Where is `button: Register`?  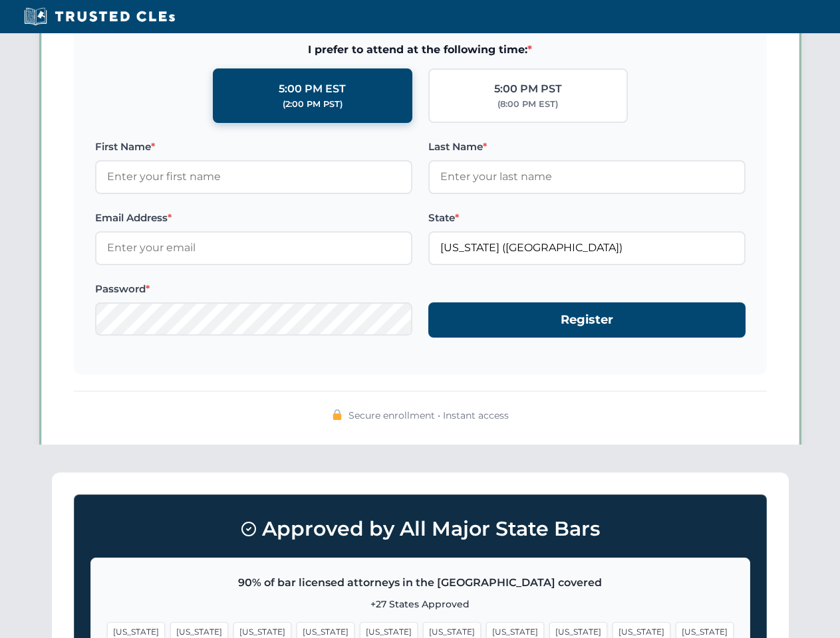 button: Register is located at coordinates (586, 320).